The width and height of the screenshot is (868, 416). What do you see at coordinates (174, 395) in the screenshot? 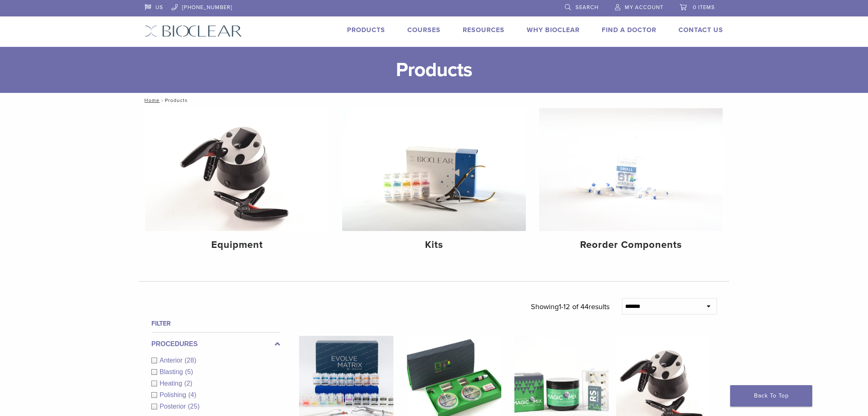
I see `span: Polishing` at bounding box center [174, 395].